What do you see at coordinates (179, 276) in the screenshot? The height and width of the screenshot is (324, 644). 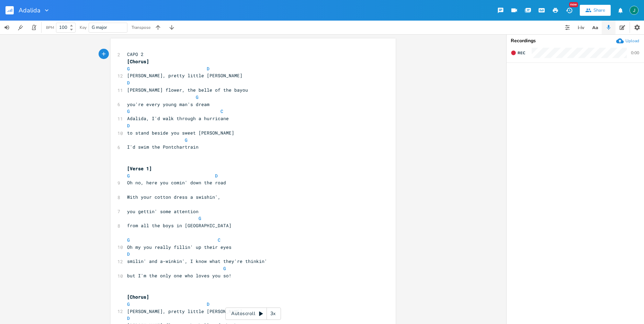 I see `span: but I'm the only one who loves you so!` at bounding box center [179, 276].